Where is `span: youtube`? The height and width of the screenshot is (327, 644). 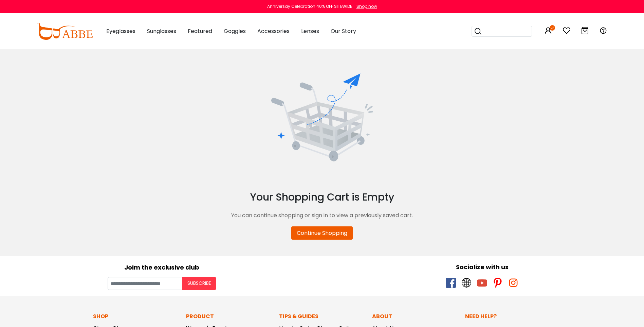 span: youtube is located at coordinates (482, 283).